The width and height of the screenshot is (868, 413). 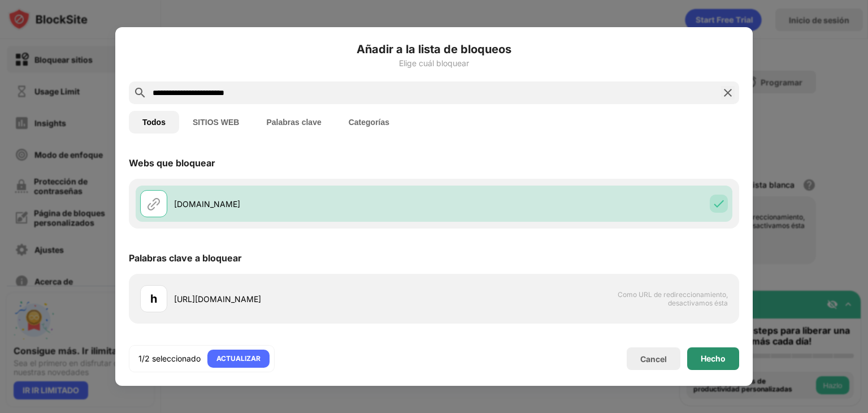 I want to click on button: Categorías, so click(x=369, y=122).